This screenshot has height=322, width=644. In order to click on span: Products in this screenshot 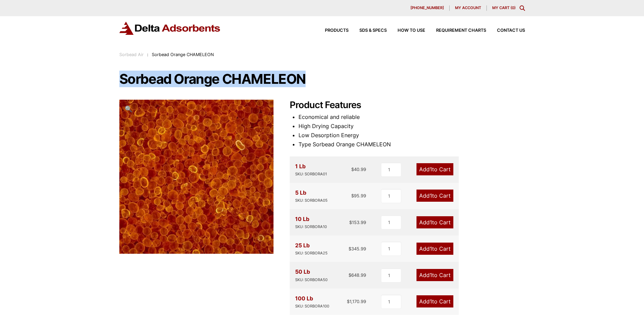, I will do `click(336, 30)`.